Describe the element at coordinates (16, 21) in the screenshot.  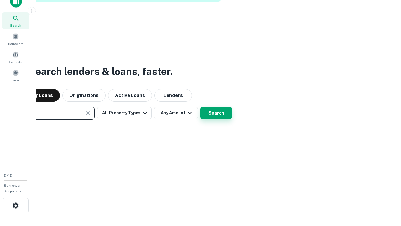
I see `div: Search` at that location.